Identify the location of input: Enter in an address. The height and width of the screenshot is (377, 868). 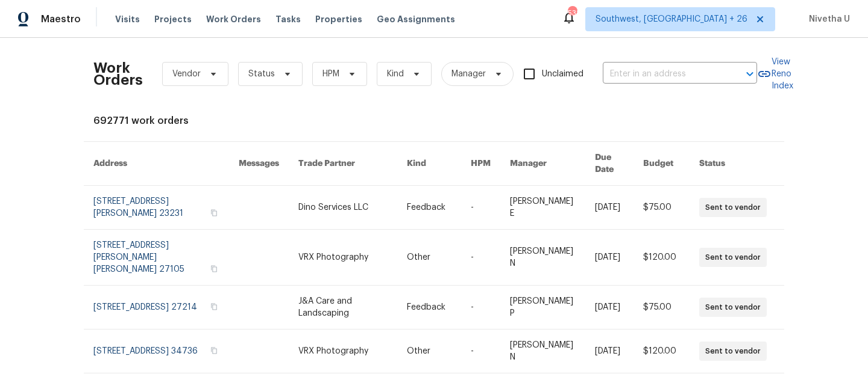
(663, 74).